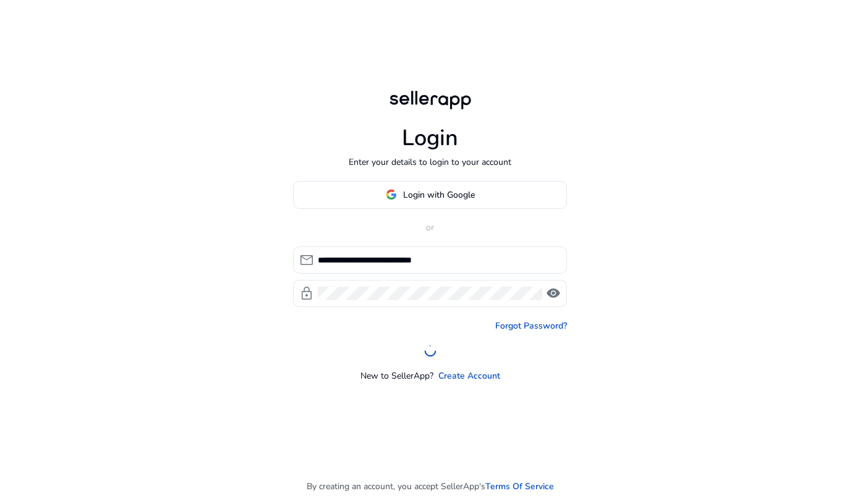  Describe the element at coordinates (306, 294) in the screenshot. I see `span: lock` at that location.